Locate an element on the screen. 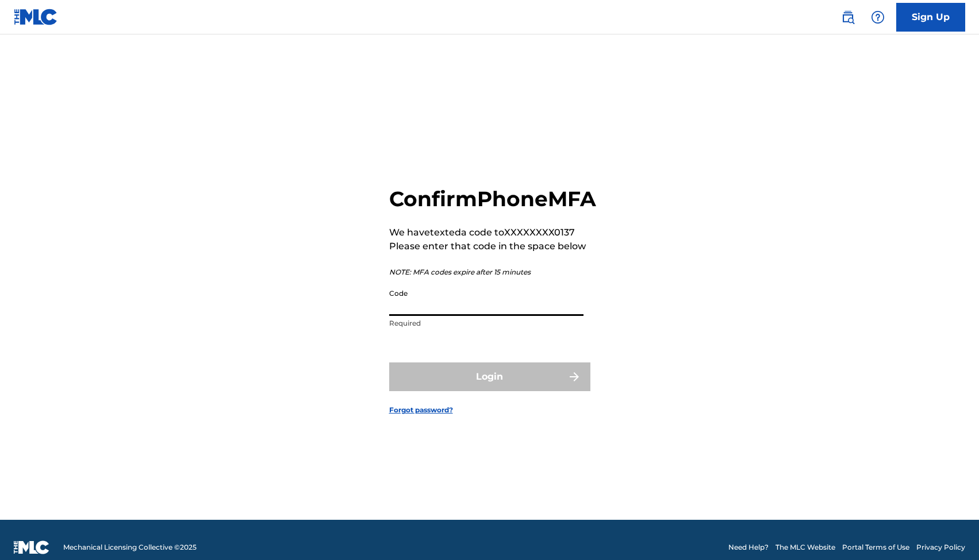 The width and height of the screenshot is (979, 560). a: Forgot password? is located at coordinates (421, 410).